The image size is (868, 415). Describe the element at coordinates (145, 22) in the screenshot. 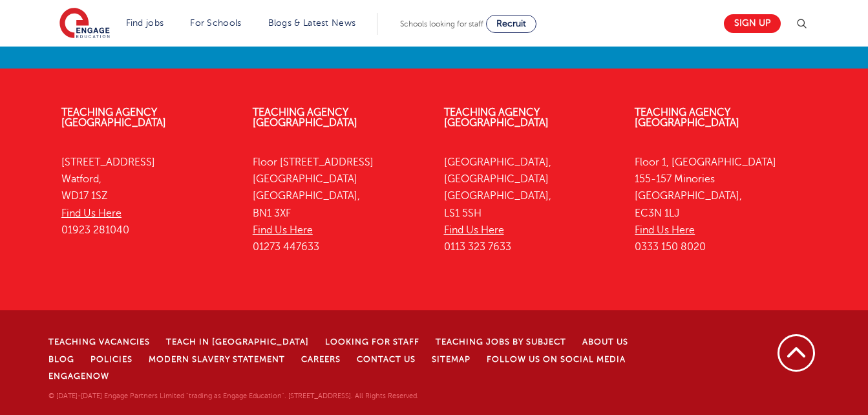

I see `a: Find jobs` at that location.